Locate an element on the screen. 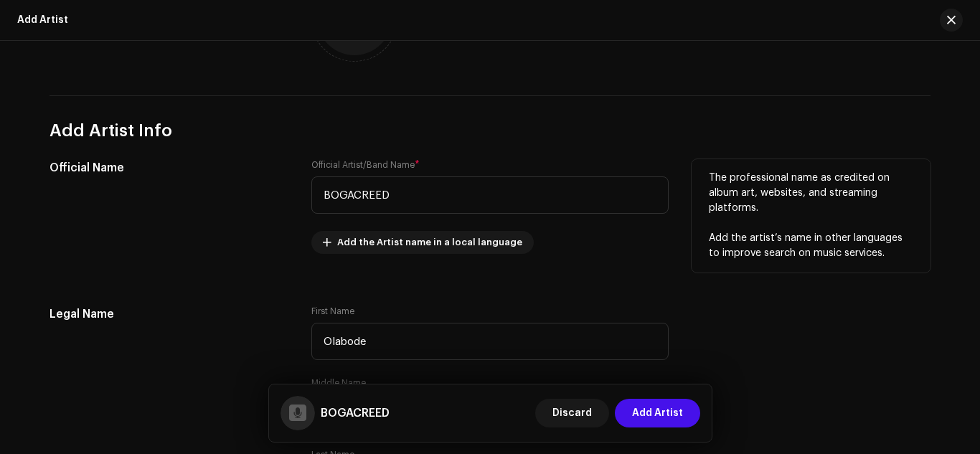 This screenshot has height=454, width=980. button: Discard is located at coordinates (572, 413).